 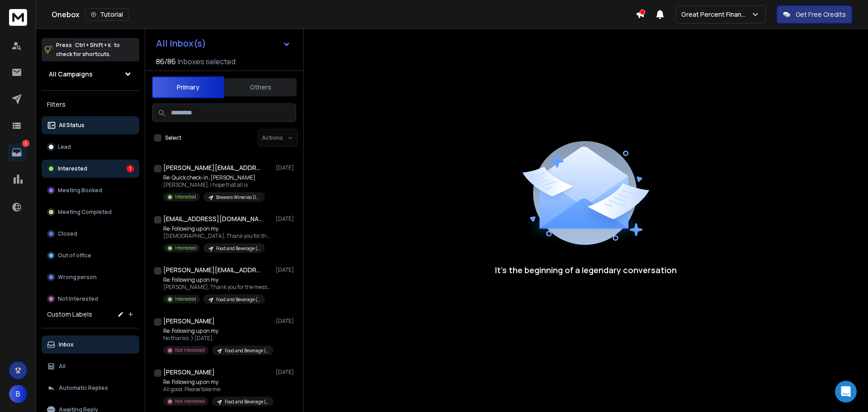 What do you see at coordinates (90, 212) in the screenshot?
I see `button: Meeting Completed` at bounding box center [90, 212].